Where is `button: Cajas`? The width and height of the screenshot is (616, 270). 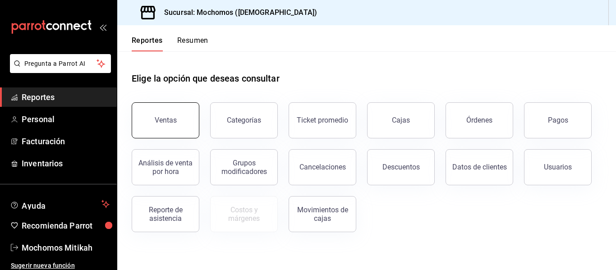
button: Cajas is located at coordinates (401, 120).